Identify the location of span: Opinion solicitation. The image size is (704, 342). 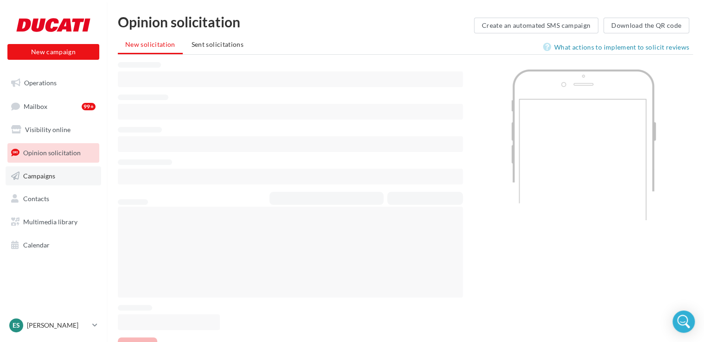
(52, 152).